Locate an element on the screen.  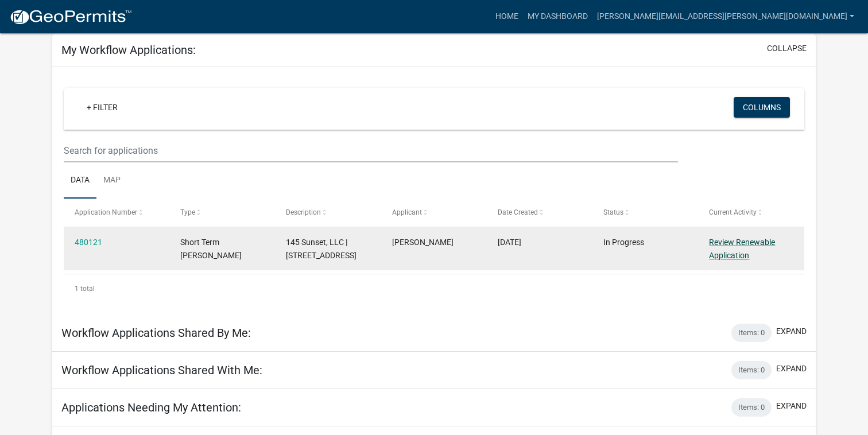
datatable-header-cell: Status is located at coordinates (645, 212).